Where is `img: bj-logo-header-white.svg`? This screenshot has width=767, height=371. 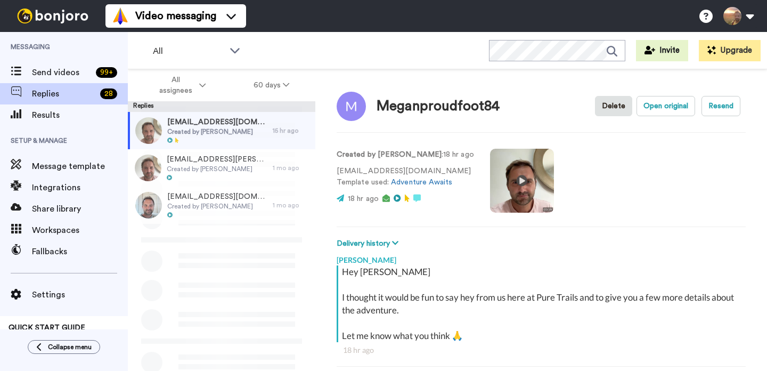
img: bj-logo-header-white.svg is located at coordinates (53, 16).